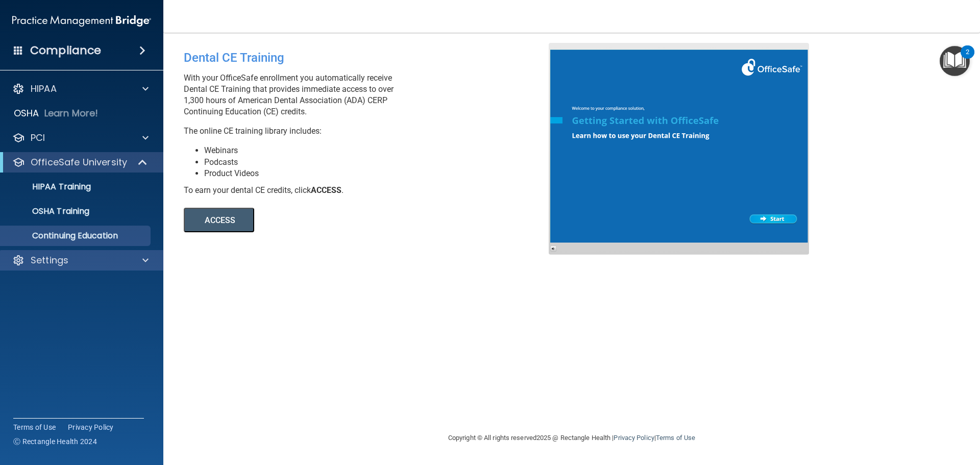  I want to click on li: Webinars, so click(380, 151).